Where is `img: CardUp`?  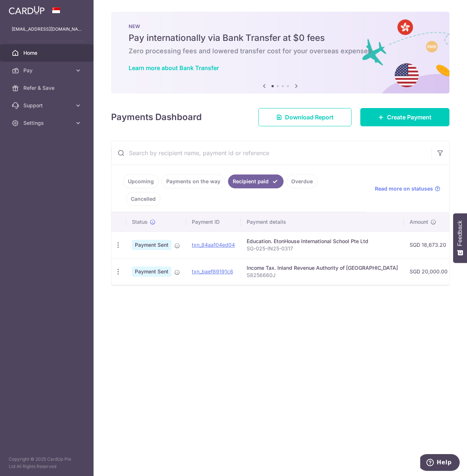 img: CardUp is located at coordinates (27, 10).